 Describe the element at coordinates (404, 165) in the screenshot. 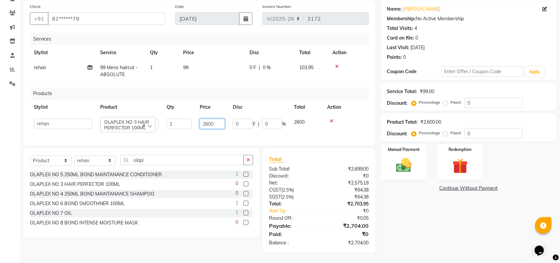

I see `img: _cash.svg` at that location.